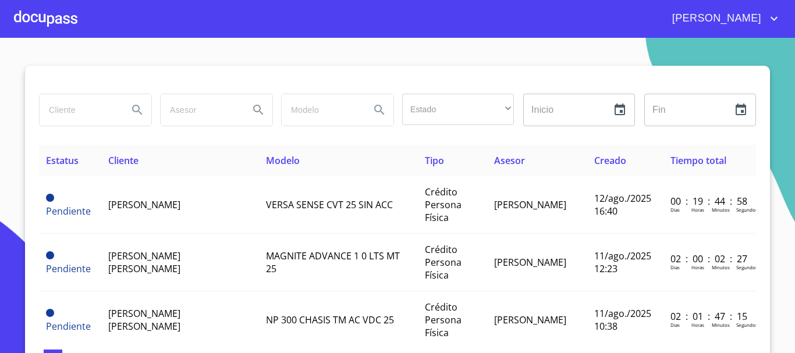 The height and width of the screenshot is (353, 795). Describe the element at coordinates (330, 320) in the screenshot. I see `span: NP 300 CHASIS TM AC VDC 25` at that location.